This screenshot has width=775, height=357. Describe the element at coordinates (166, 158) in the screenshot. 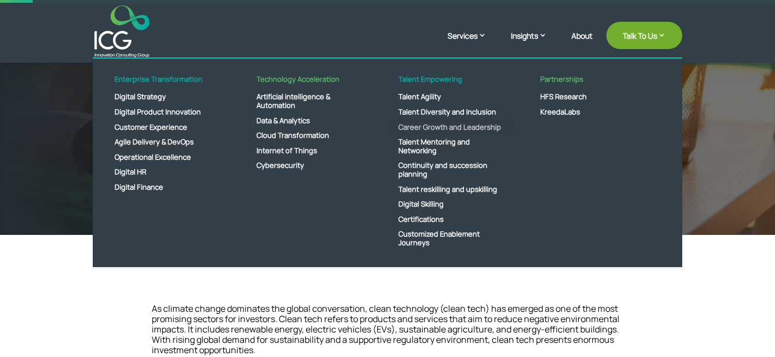

I see `a: Operational Excellence` at that location.